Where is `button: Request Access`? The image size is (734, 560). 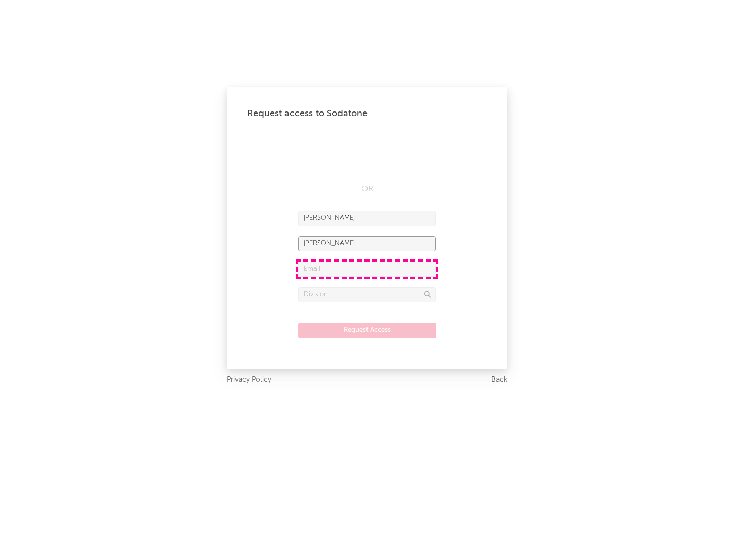 button: Request Access is located at coordinates (367, 331).